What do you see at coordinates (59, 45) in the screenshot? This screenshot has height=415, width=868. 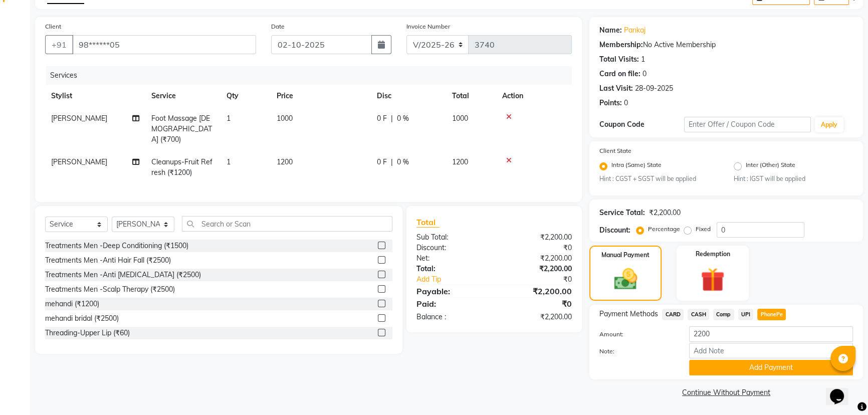 I see `button: +91` at bounding box center [59, 45].